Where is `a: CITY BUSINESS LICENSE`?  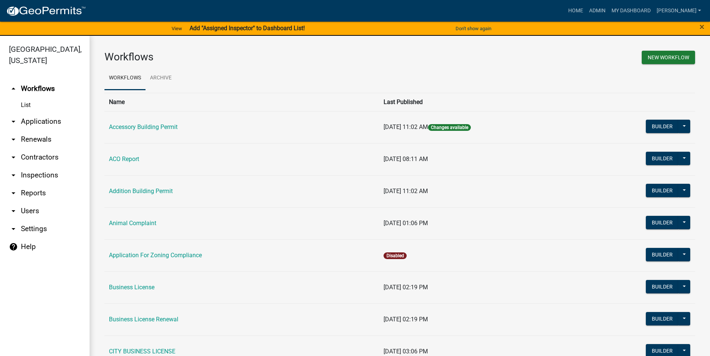
a: CITY BUSINESS LICENSE is located at coordinates (142, 351).